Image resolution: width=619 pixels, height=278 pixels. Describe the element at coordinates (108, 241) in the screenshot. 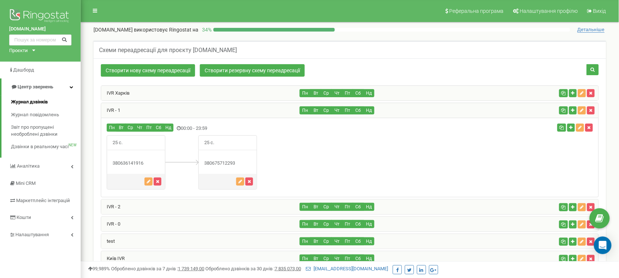

I see `a: test` at that location.